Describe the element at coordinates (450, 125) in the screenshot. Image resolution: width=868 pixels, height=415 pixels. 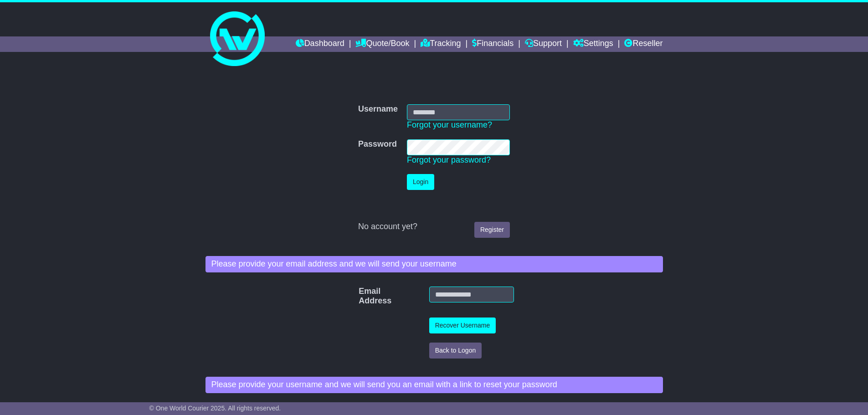
I see `a: Forgot your username?` at that location.